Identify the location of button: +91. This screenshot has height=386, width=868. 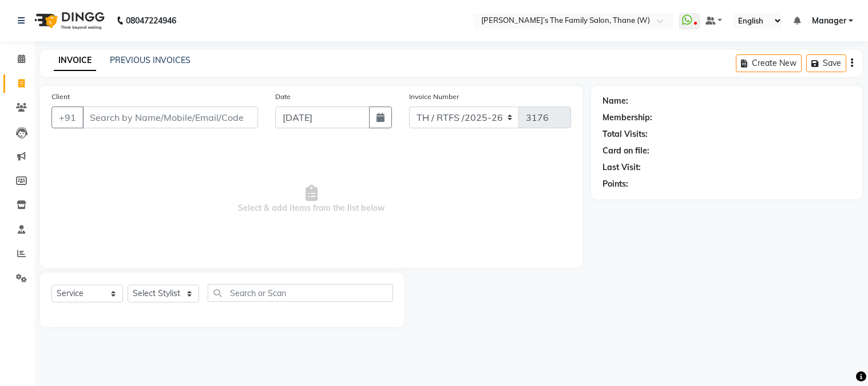
(68, 117).